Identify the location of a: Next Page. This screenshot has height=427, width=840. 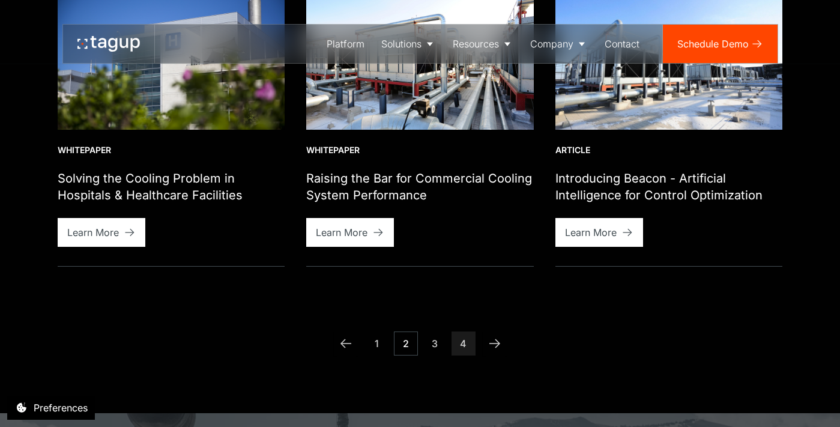
(495, 343).